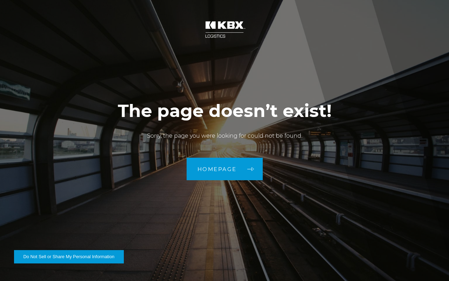 The height and width of the screenshot is (281, 449). Describe the element at coordinates (217, 169) in the screenshot. I see `span: Homepage` at that location.